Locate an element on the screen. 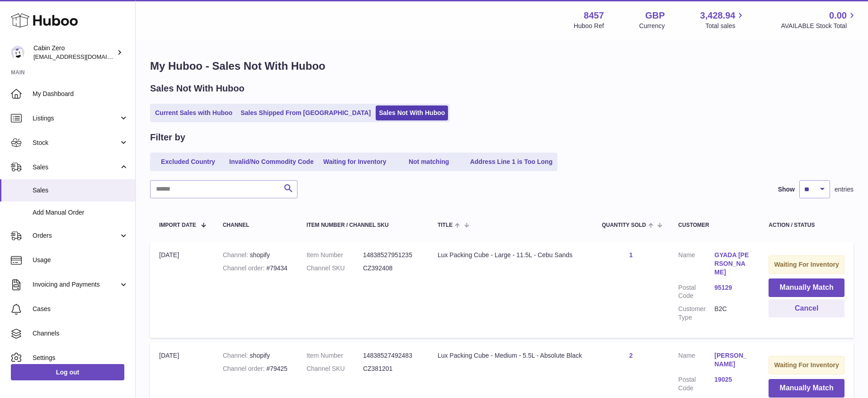 This screenshot has height=398, width=868. dt: Customer Type is located at coordinates (696, 313).